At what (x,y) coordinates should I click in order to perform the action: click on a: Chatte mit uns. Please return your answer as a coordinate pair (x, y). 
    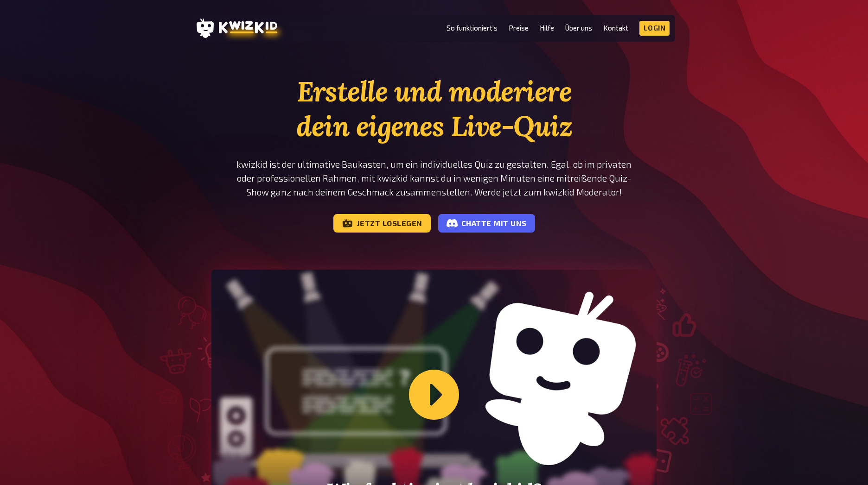
    Looking at the image, I should click on (486, 223).